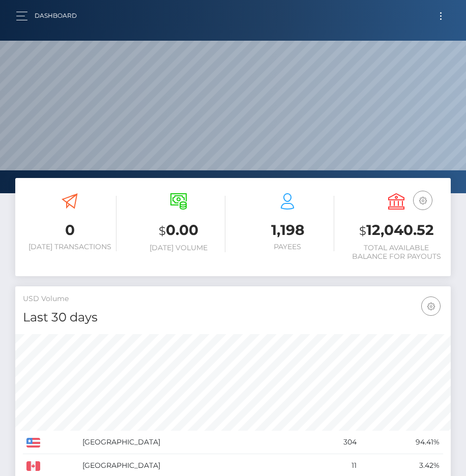 The image size is (466, 476). What do you see at coordinates (179, 230) in the screenshot?
I see `h3: 0.00` at bounding box center [179, 230].